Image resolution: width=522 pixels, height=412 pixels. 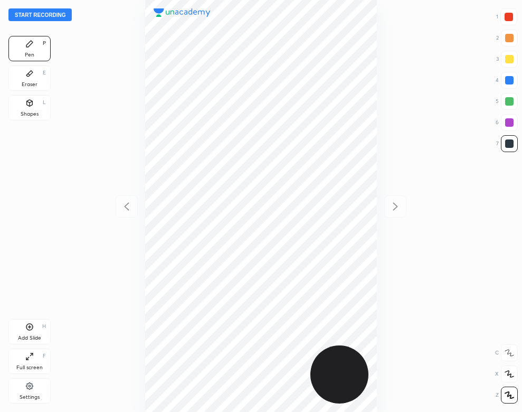 I want to click on div: Eraser, so click(x=30, y=84).